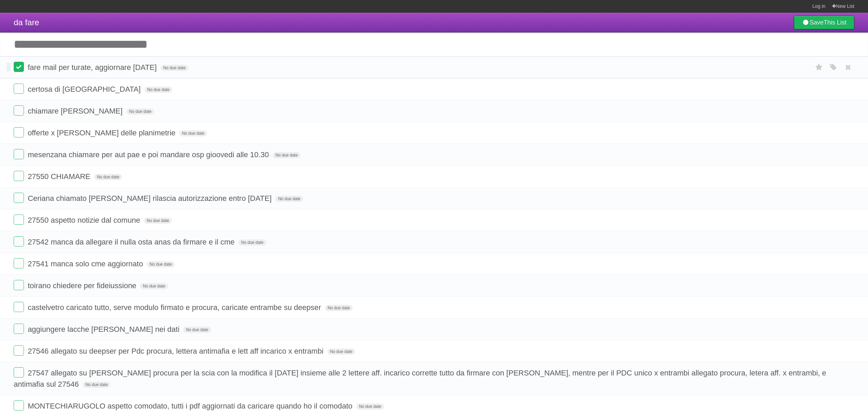 The height and width of the screenshot is (414, 868). Describe the element at coordinates (86, 264) in the screenshot. I see `span: 27541 manca solo cme aggiornato` at that location.